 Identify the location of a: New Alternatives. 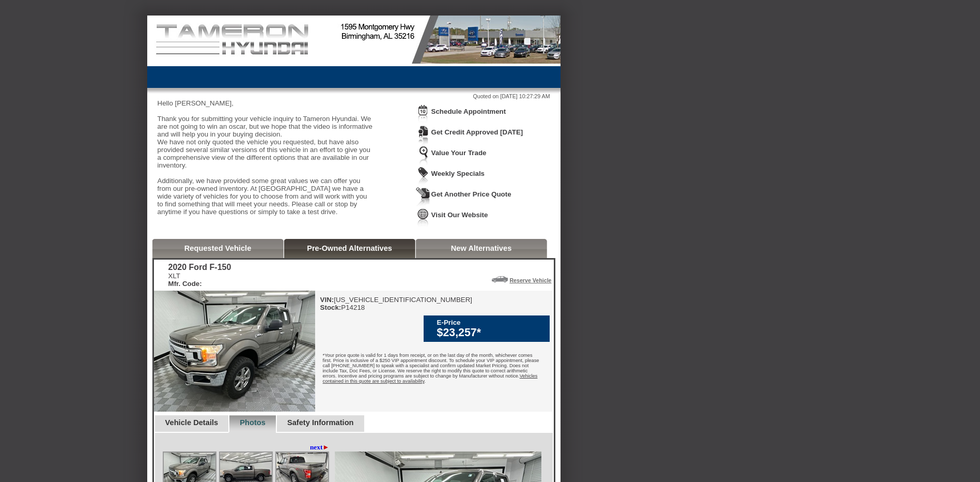
(482, 249).